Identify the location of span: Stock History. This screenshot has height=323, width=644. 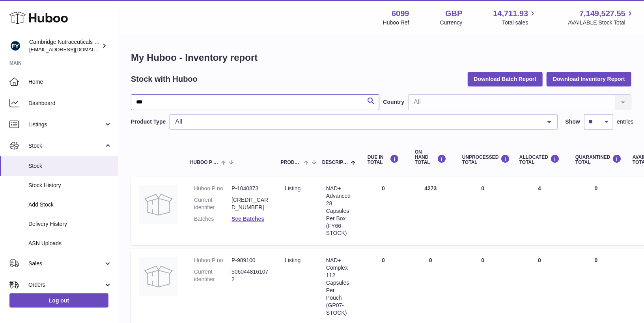
(70, 185).